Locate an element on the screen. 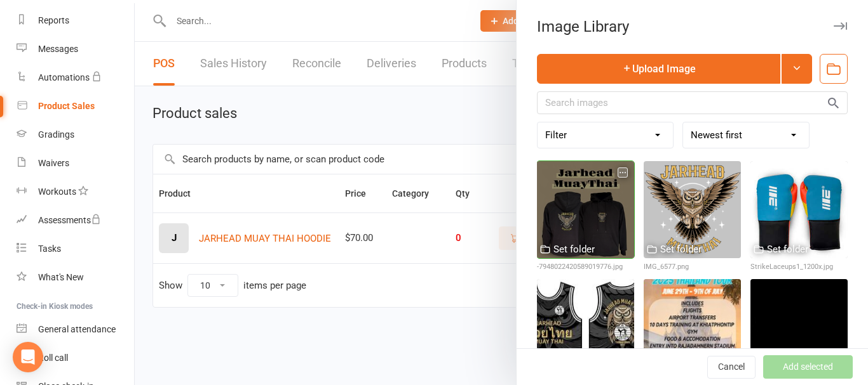  button: Upload Image is located at coordinates (658, 69).